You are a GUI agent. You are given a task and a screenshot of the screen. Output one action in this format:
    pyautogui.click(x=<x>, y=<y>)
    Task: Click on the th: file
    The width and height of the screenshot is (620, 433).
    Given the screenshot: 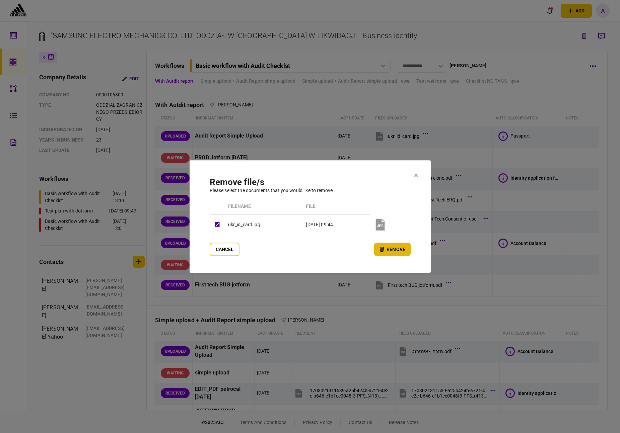 What is the action you would take?
    pyautogui.click(x=336, y=207)
    